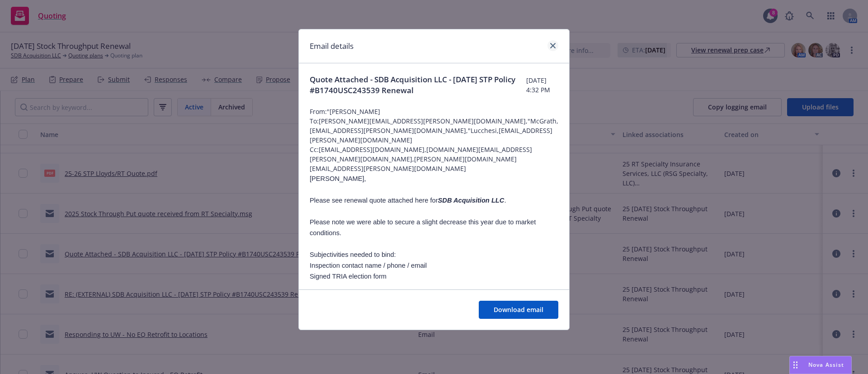 This screenshot has width=868, height=374. I want to click on span: Subjectivities needed to bind:, so click(353, 255).